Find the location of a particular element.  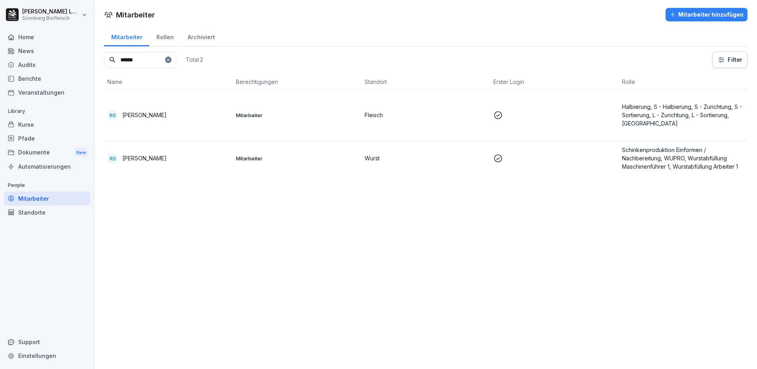

a: Kurse is located at coordinates (47, 124).